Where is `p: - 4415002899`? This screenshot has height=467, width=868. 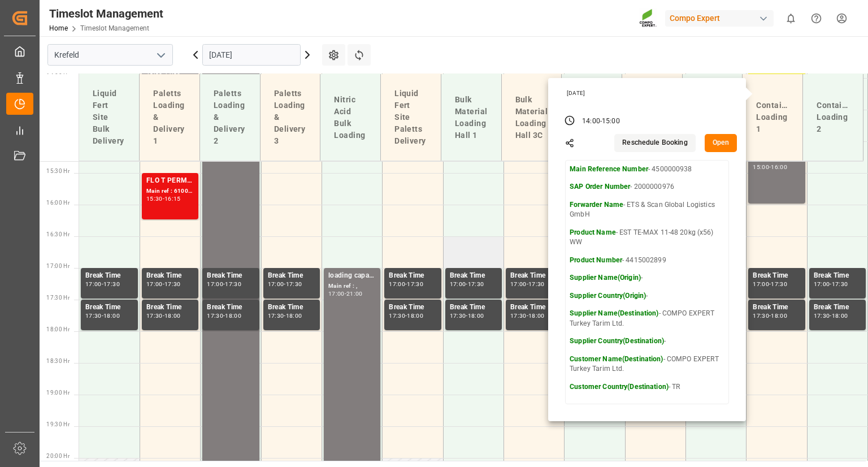
p: - 4415002899 is located at coordinates (647, 261).